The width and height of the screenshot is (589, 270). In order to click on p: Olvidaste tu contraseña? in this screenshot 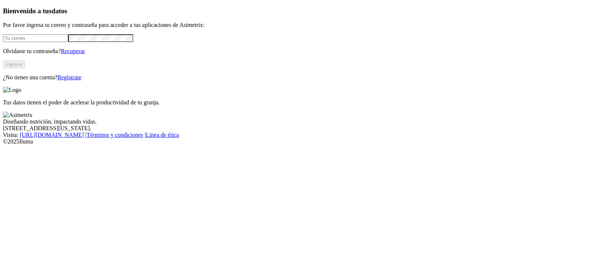, I will do `click(295, 51)`.